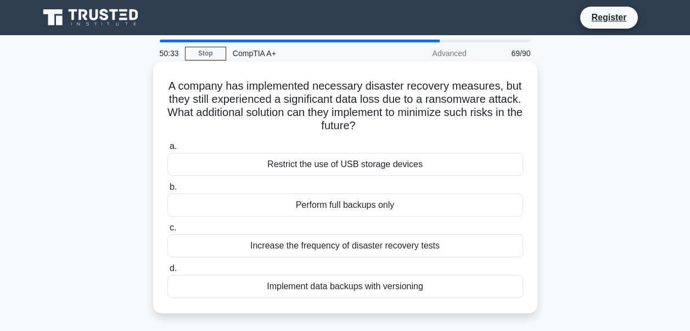 This screenshot has width=690, height=331. I want to click on div: Implement data backups with versioning, so click(345, 286).